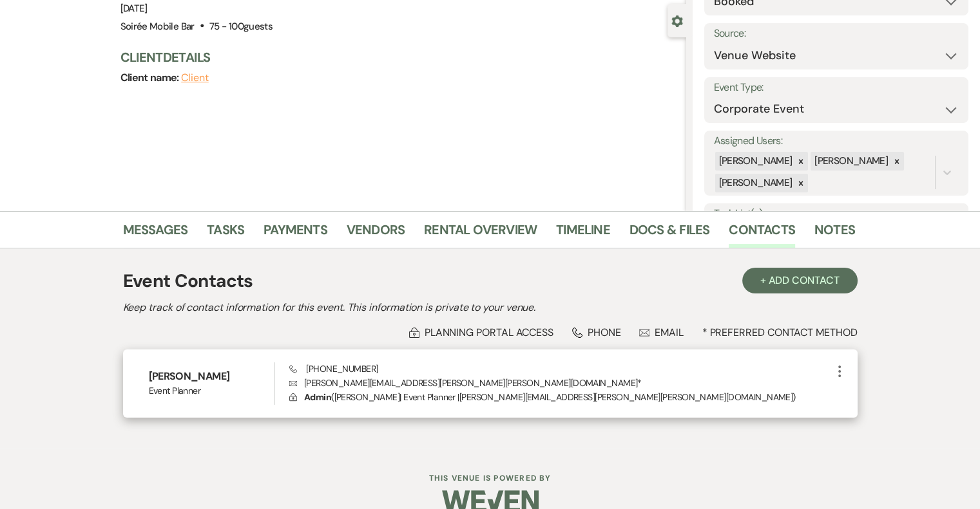 The width and height of the screenshot is (980, 509). What do you see at coordinates (596, 332) in the screenshot?
I see `div: Phone` at bounding box center [596, 332].